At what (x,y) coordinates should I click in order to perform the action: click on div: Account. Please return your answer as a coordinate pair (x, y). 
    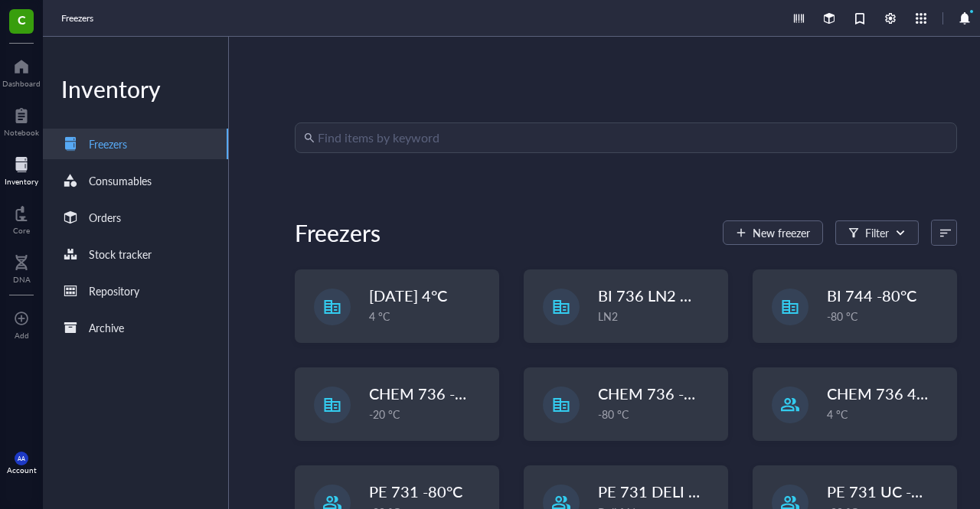
    Looking at the image, I should click on (21, 470).